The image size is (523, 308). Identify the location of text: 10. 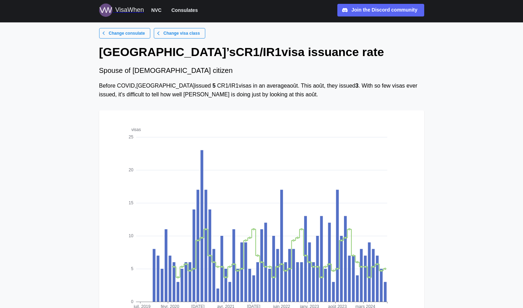
(131, 236).